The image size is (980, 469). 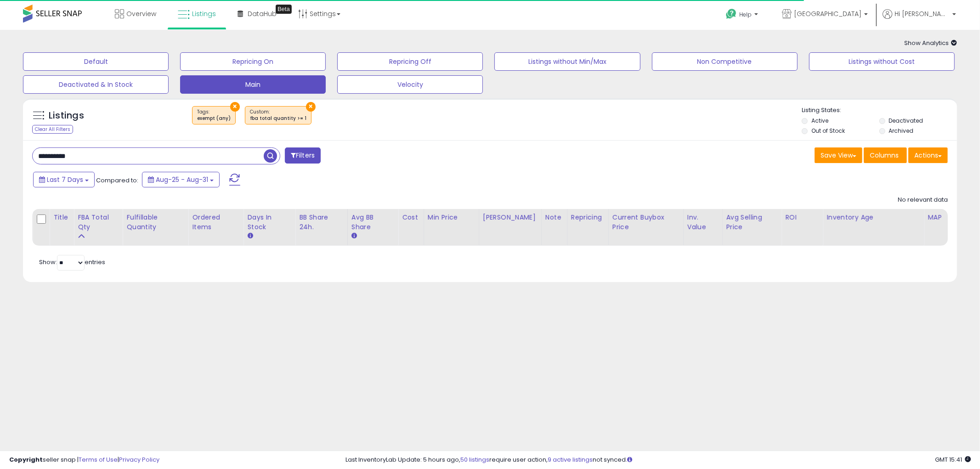 What do you see at coordinates (204, 14) in the screenshot?
I see `span: Listings` at bounding box center [204, 14].